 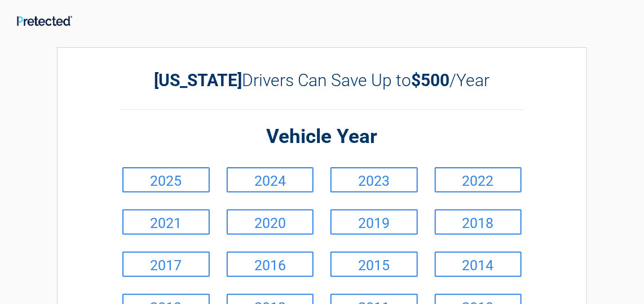 What do you see at coordinates (322, 80) in the screenshot?
I see `h2: Drivers Can Save Up to /Year` at bounding box center [322, 80].